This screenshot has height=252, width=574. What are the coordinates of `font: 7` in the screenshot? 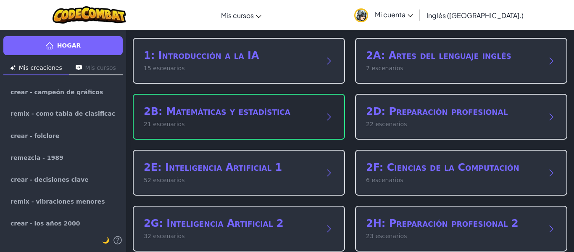 It's located at (368, 68).